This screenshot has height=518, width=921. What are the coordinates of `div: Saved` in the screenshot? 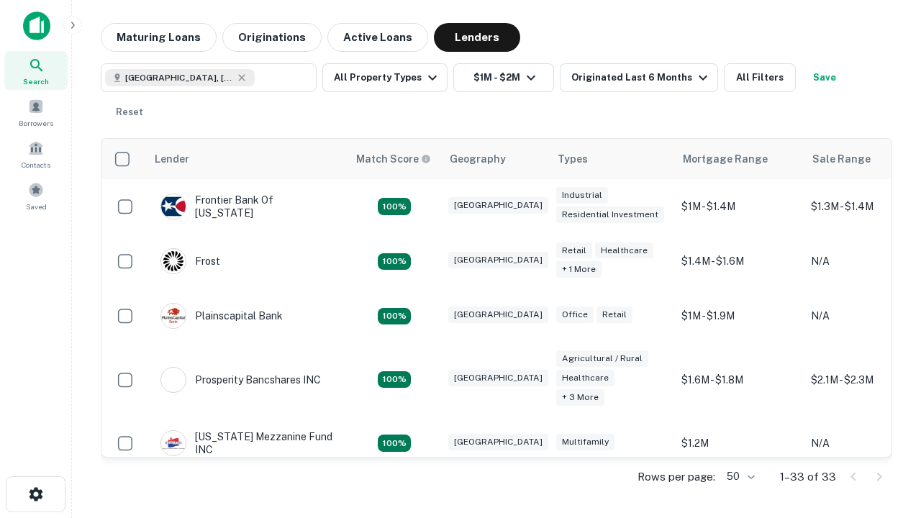 It's located at (36, 196).